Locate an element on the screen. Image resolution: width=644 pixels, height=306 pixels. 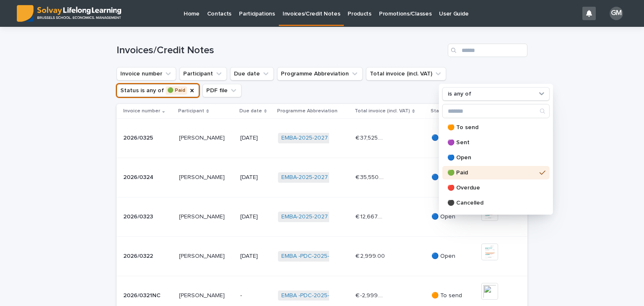
button: Due date is located at coordinates (252, 74).